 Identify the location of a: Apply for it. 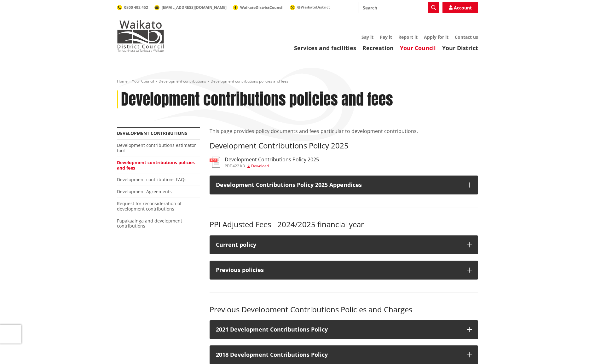
(436, 37).